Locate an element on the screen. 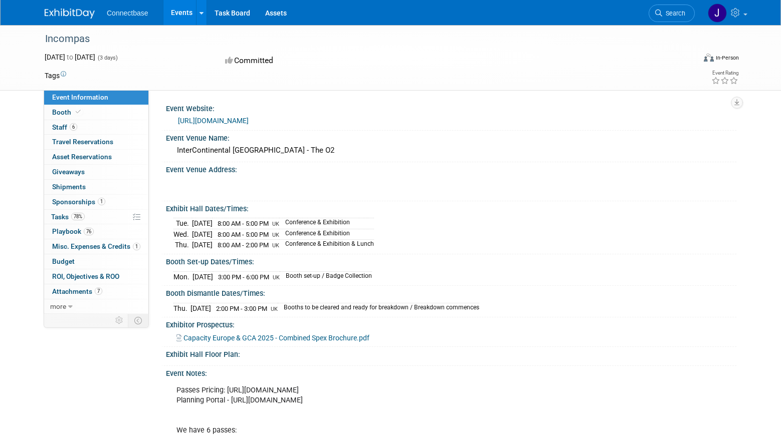 The width and height of the screenshot is (781, 441). td: Wed. is located at coordinates (182, 235).